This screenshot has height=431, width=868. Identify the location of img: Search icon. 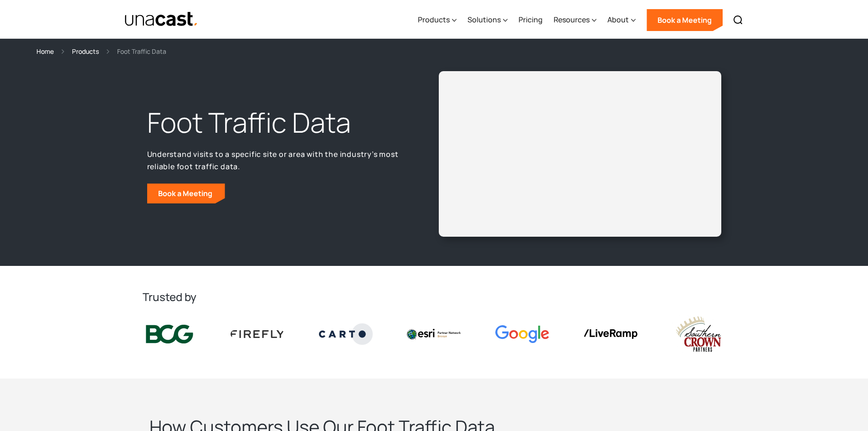
(738, 20).